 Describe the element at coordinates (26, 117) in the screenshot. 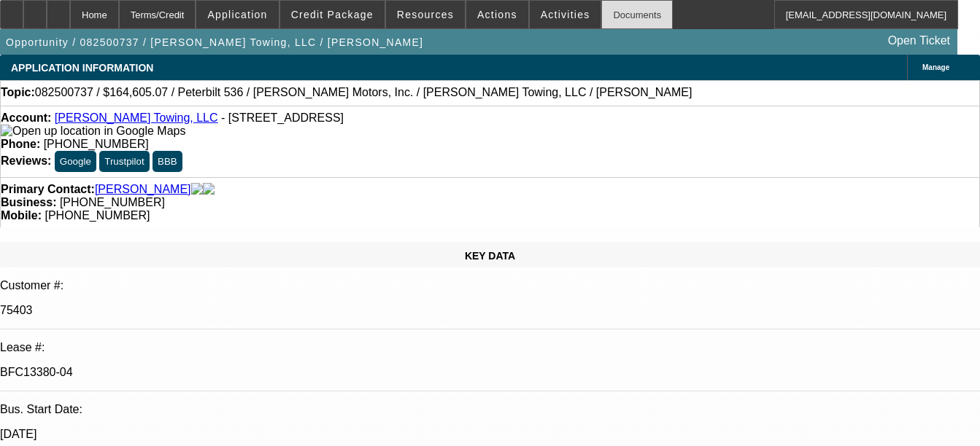

I see `strong: Account:` at that location.